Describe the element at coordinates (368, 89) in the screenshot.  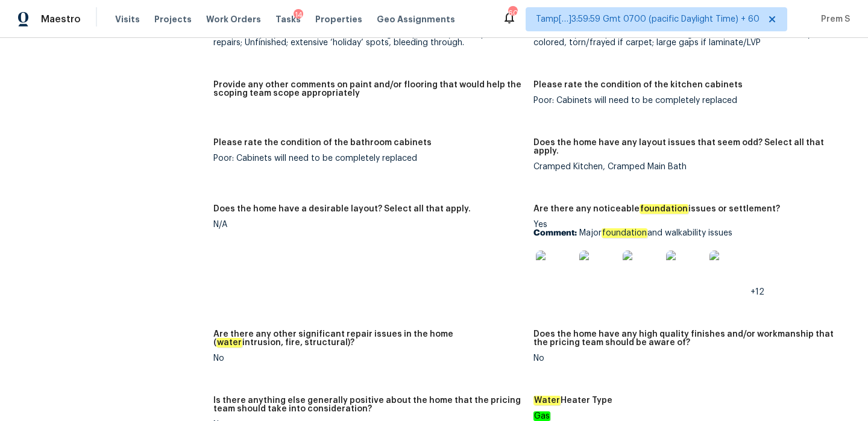
I see `h5: Provide any other comments on paint and/or flooring that would help the scoping team scope approp...` at that location.